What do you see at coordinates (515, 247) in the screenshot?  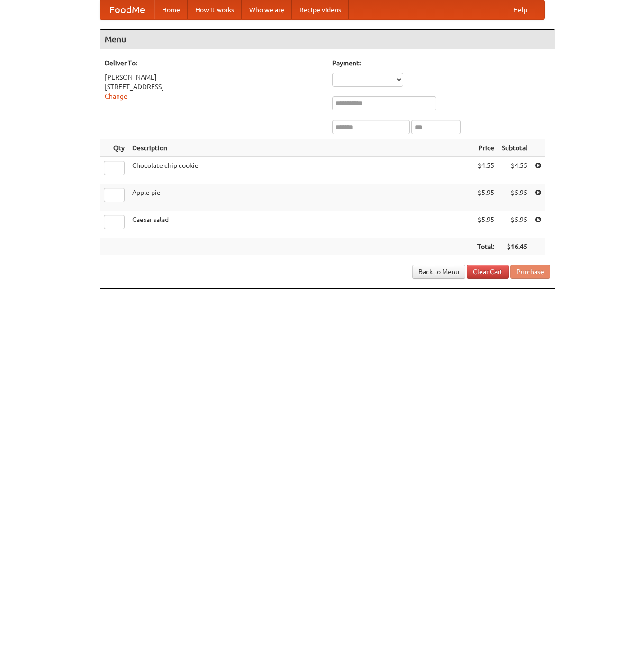 I see `th: $16.45` at bounding box center [515, 247].